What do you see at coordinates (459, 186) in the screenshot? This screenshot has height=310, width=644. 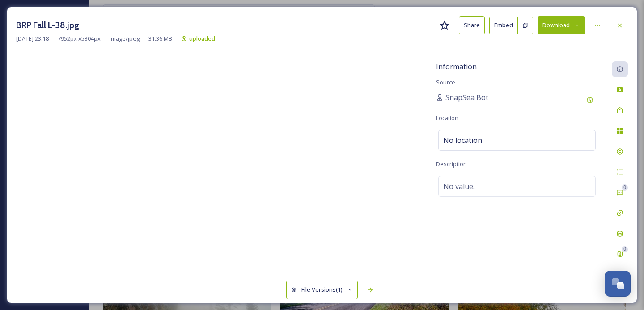 I see `span: No value.` at bounding box center [459, 186].